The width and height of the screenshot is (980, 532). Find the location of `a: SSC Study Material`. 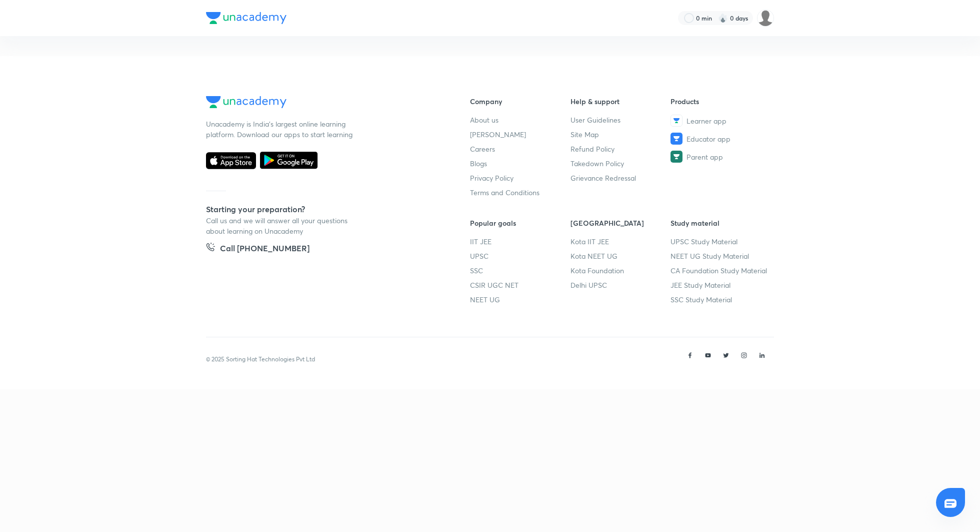

a: SSC Study Material is located at coordinates (721, 299).